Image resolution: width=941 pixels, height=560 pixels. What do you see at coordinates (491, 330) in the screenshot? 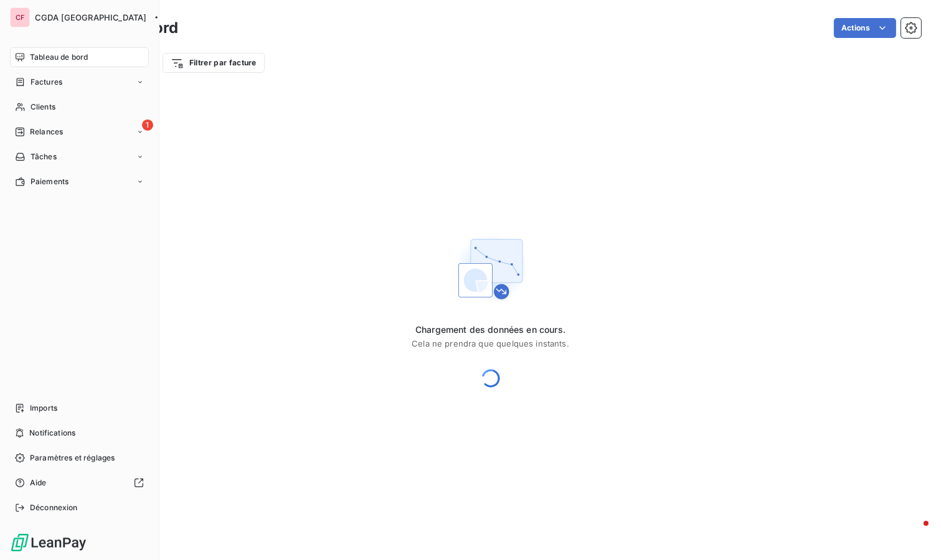
I see `span: Chargement des données en cours.` at bounding box center [491, 330].